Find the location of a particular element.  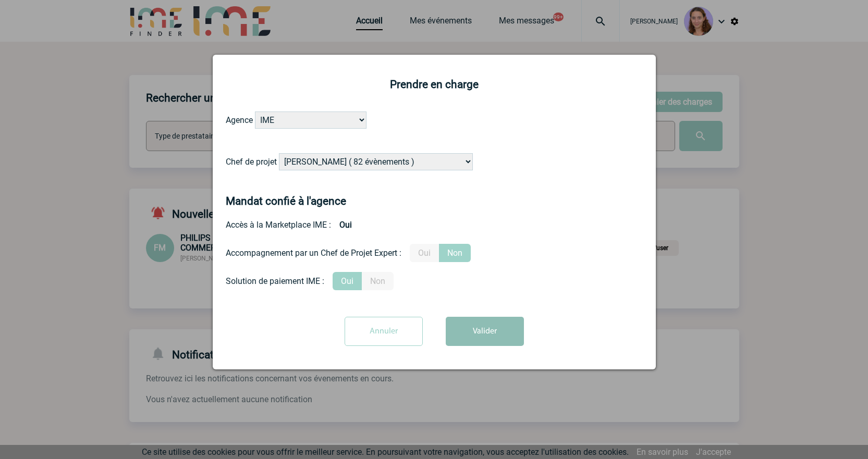

label: Agence is located at coordinates (239, 120).